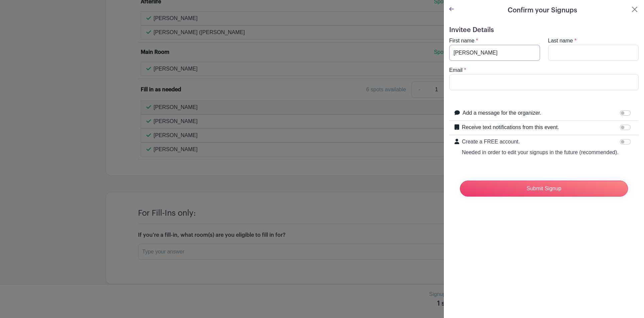  What do you see at coordinates (561, 41) in the screenshot?
I see `label: Last name` at bounding box center [561, 41].